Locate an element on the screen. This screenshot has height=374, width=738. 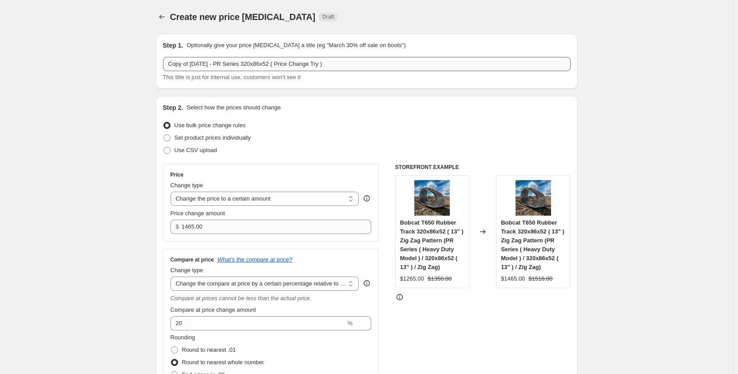
span: Set product prices individually is located at coordinates (213, 137).